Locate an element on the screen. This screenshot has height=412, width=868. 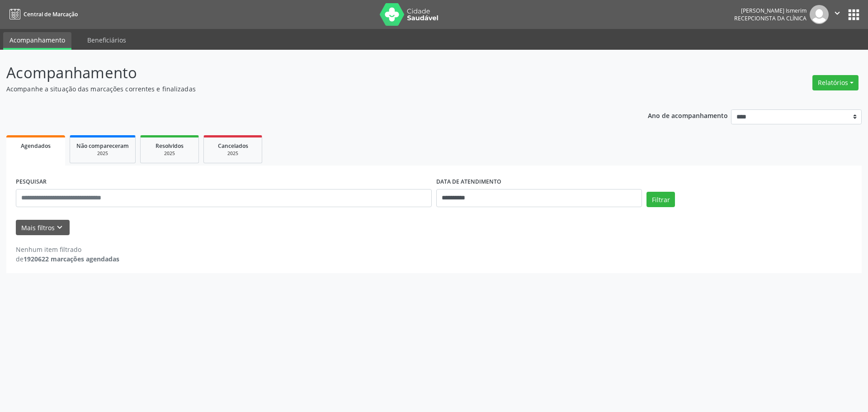
span: Agendados is located at coordinates (36, 146).